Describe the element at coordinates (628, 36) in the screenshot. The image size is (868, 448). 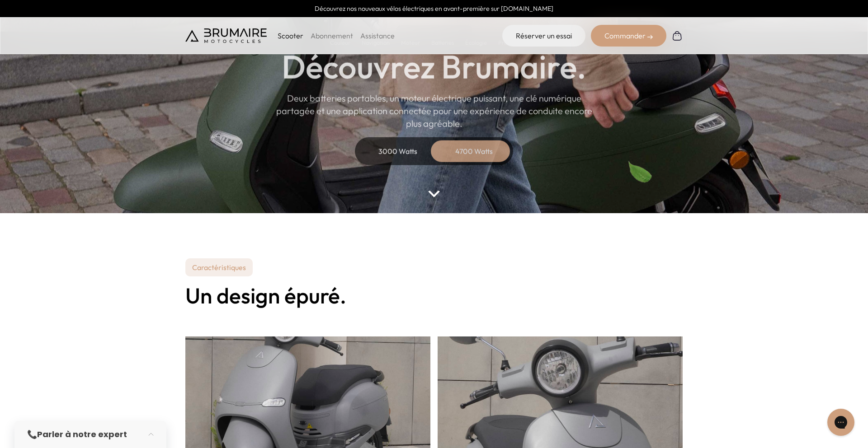
I see `div: Commander` at that location.